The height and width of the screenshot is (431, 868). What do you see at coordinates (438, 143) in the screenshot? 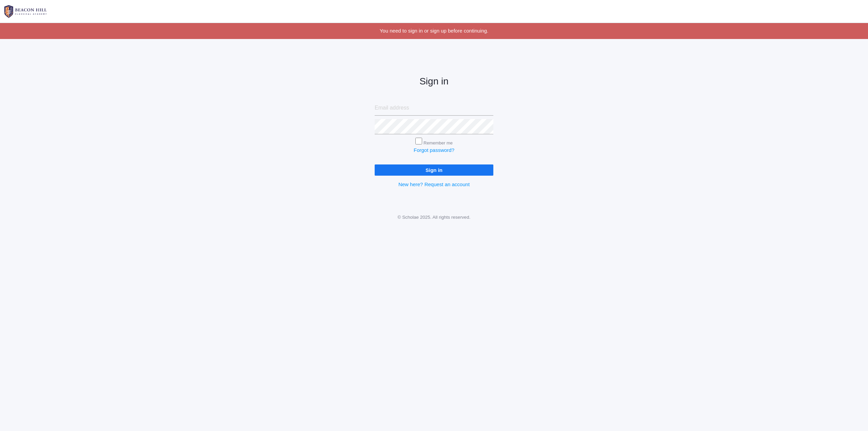
I see `label: Remember me` at bounding box center [438, 143].